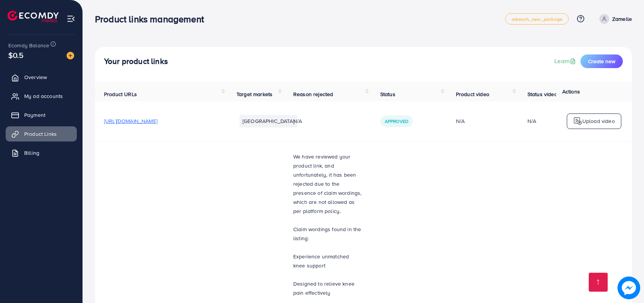 The width and height of the screenshot is (644, 303). What do you see at coordinates (601, 61) in the screenshot?
I see `button: Create new` at bounding box center [601, 61].